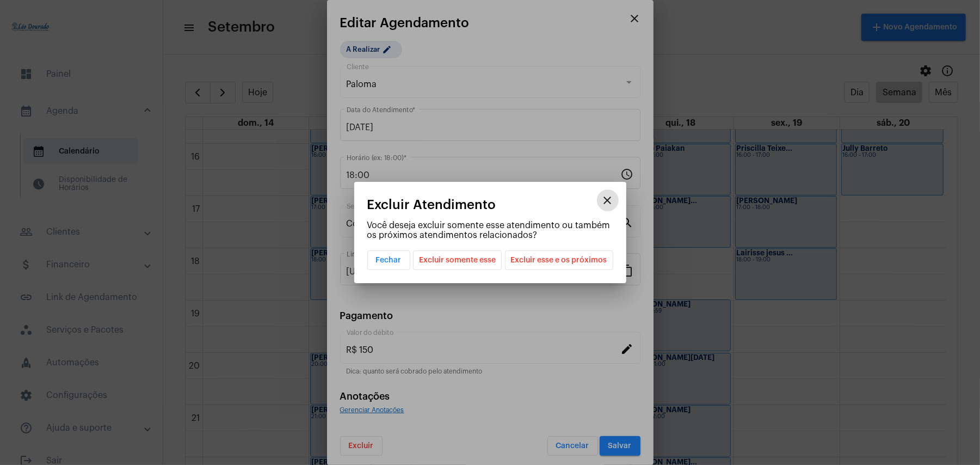  I want to click on button: Excluir somente esse, so click(457, 260).